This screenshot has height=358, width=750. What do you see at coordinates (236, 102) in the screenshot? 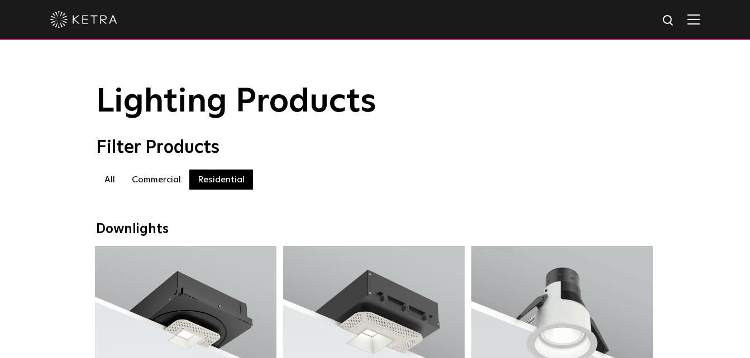
I see `span: Lighting Products` at bounding box center [236, 102].